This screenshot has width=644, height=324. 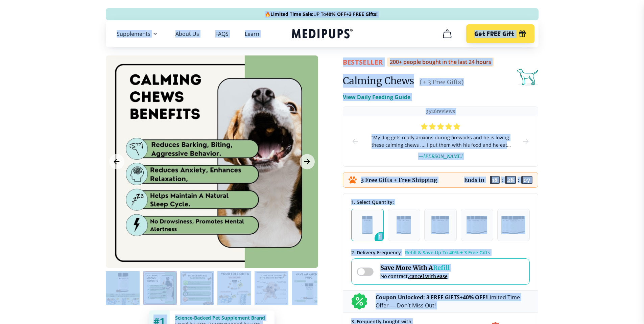 I want to click on span: Save More With A, so click(x=415, y=267).